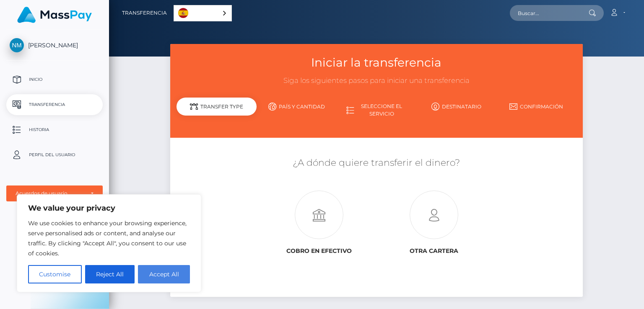 This screenshot has width=644, height=309. I want to click on a: Destinatario, so click(456, 107).